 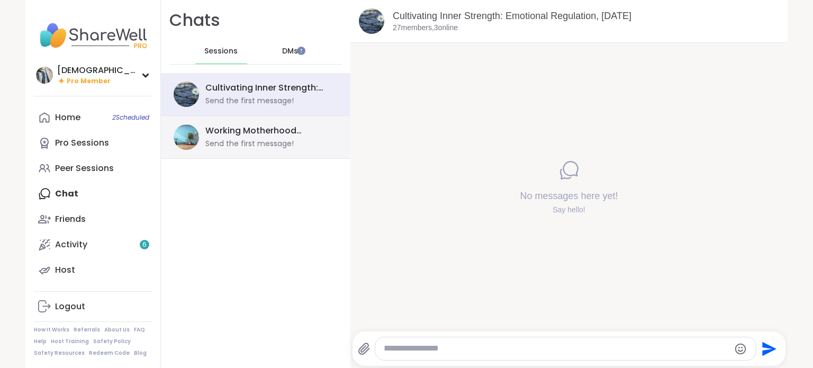 I want to click on a: Safety Policy, so click(x=112, y=341).